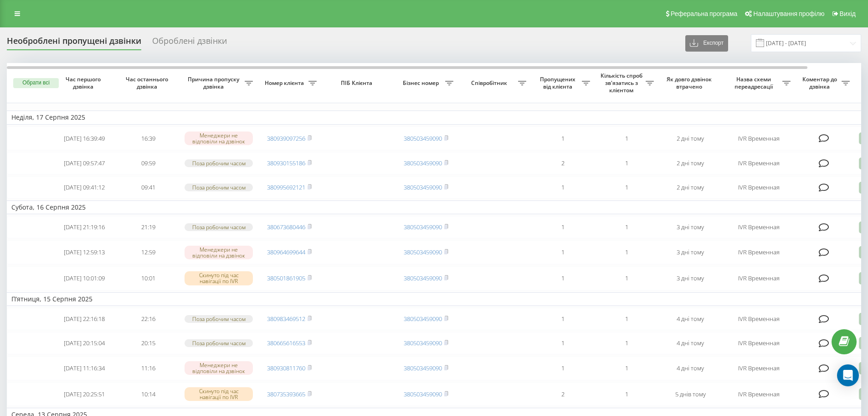 The height and width of the screenshot is (416, 868). I want to click on td: 2, so click(563, 163).